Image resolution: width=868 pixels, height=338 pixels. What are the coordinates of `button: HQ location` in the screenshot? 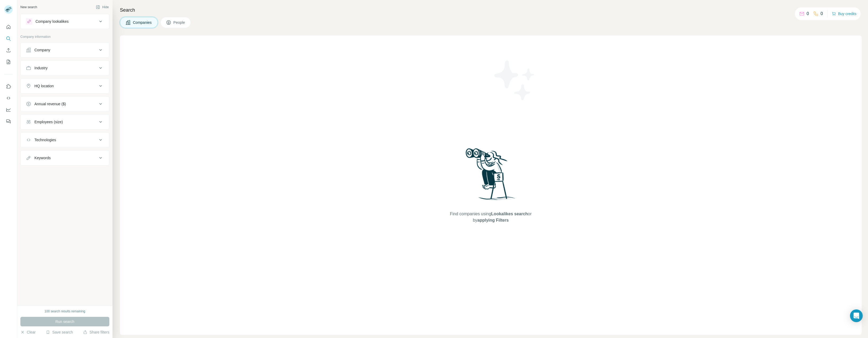 It's located at (65, 86).